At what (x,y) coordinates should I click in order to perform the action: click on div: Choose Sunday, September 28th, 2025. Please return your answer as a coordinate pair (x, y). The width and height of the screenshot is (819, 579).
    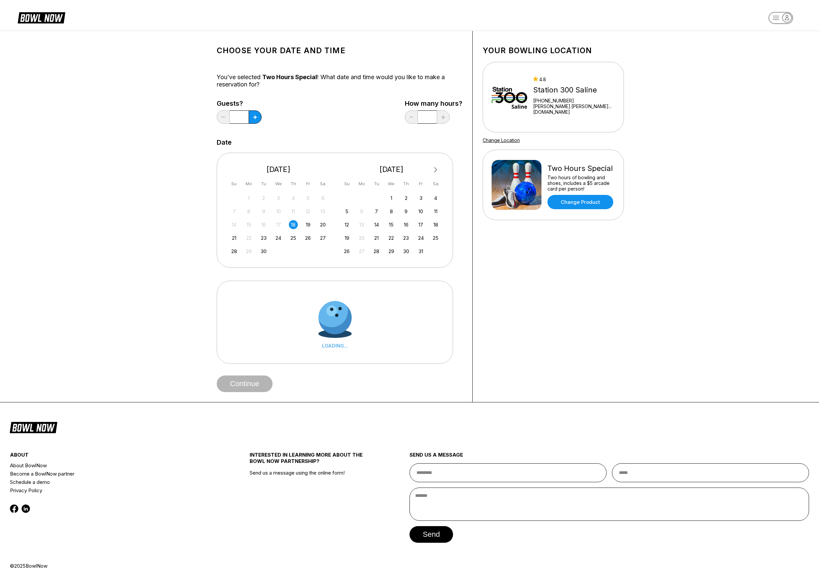
    Looking at the image, I should click on (234, 251).